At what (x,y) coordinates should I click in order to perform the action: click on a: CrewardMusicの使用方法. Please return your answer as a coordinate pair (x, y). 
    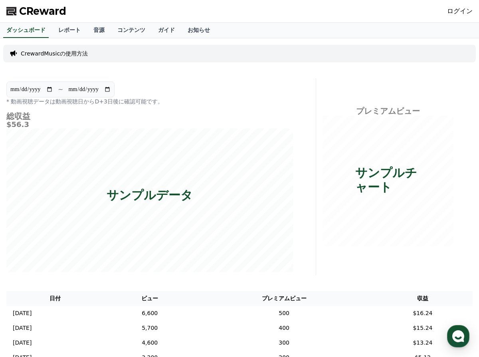
    Looking at the image, I should click on (54, 54).